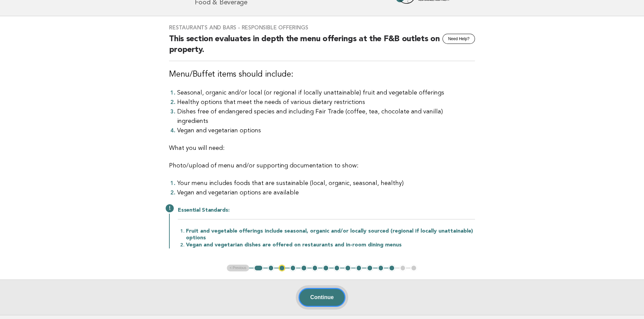 The image size is (644, 319). I want to click on button: 13, so click(392, 268).